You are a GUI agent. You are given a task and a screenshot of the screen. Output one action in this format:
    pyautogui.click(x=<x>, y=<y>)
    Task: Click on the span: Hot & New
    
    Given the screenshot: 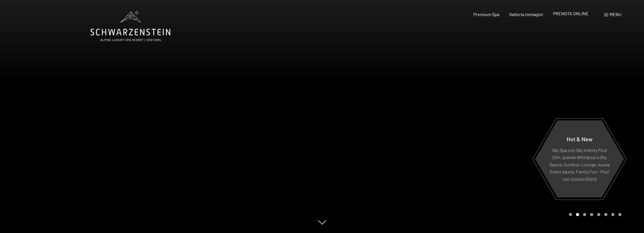 What is the action you would take?
    pyautogui.click(x=580, y=139)
    